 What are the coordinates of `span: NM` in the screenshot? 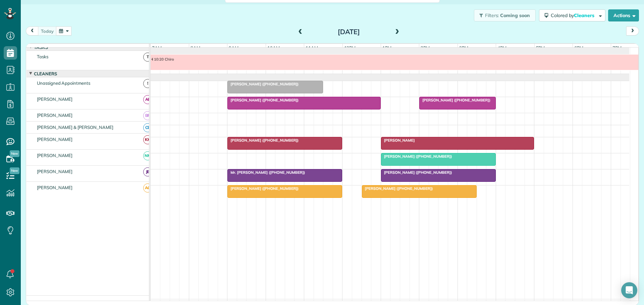 It's located at (148, 156).